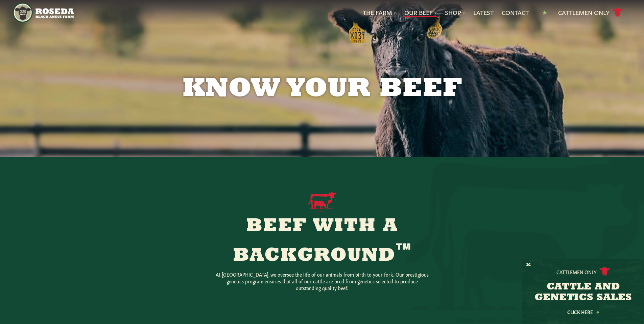 This screenshot has width=644, height=324. What do you see at coordinates (322, 89) in the screenshot?
I see `h1: Know Your Beef` at bounding box center [322, 89].